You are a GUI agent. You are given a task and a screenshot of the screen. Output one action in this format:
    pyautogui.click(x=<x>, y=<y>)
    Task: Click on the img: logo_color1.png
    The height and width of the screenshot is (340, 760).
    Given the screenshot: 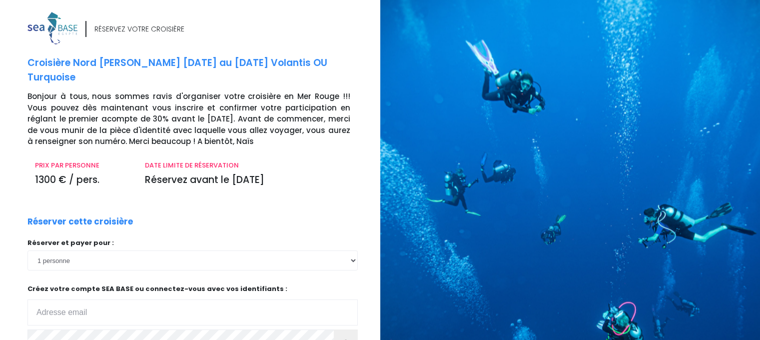 What is the action you would take?
    pyautogui.click(x=52, y=28)
    